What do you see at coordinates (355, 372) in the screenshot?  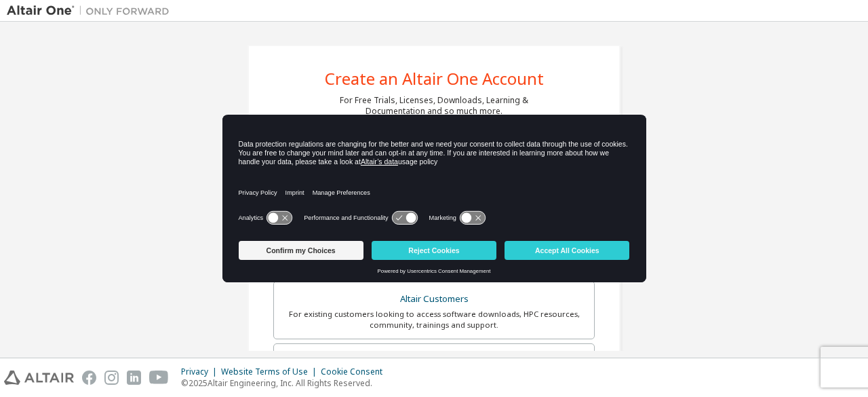 I see `div: Cookie Consent` at bounding box center [355, 372].